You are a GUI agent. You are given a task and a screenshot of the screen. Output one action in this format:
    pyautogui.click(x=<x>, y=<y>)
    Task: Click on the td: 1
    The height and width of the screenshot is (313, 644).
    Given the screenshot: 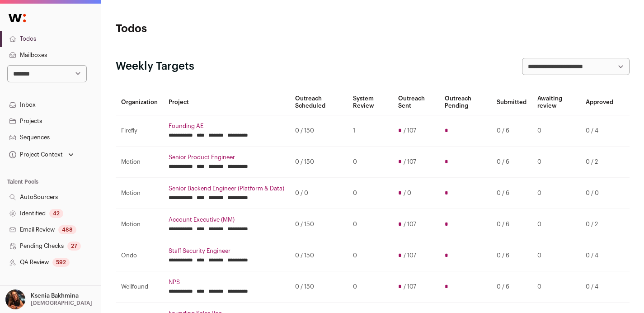 What is the action you would take?
    pyautogui.click(x=370, y=131)
    